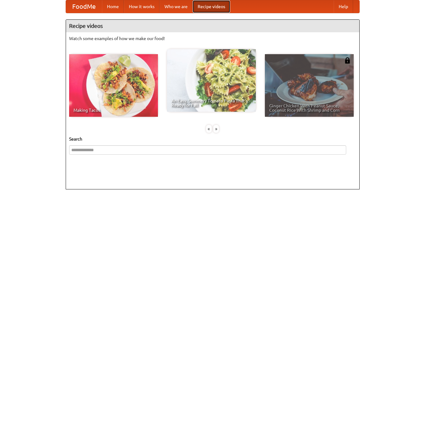 The height and width of the screenshot is (443, 425). What do you see at coordinates (213, 26) in the screenshot?
I see `h4: Recipe videos` at bounding box center [213, 26].